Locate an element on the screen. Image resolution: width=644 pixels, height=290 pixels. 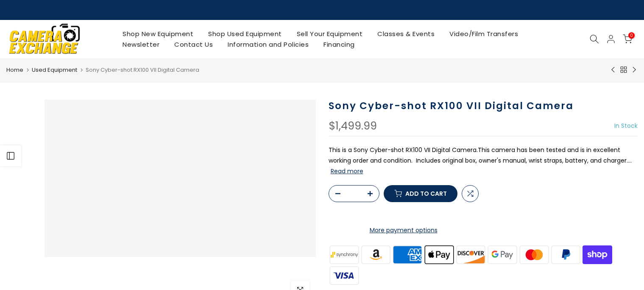
button: Add to cart is located at coordinates (421, 194).